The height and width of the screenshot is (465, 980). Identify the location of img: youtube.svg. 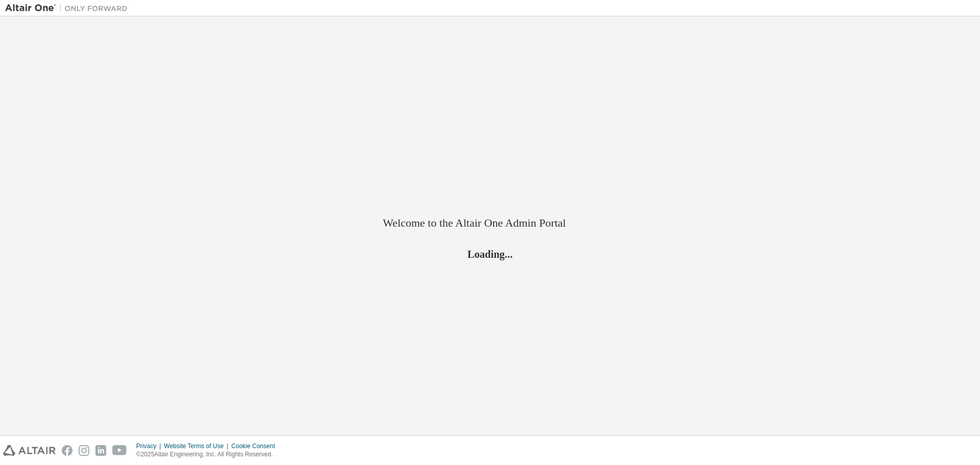
(120, 450).